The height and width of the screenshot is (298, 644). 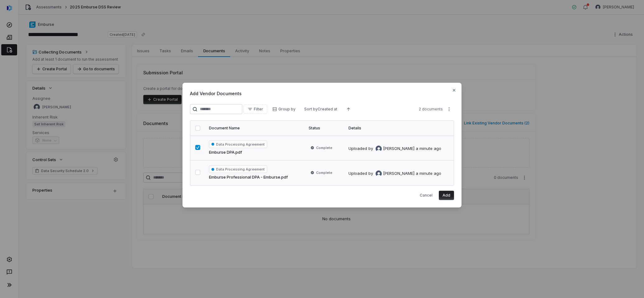 I want to click on span: Add Vendor Documents, so click(x=322, y=93).